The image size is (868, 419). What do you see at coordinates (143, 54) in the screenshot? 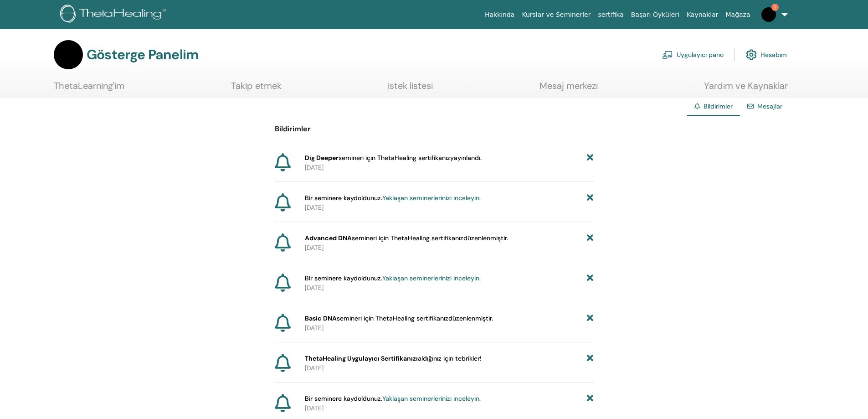
I see `font: Gösterge Panelim` at bounding box center [143, 54].